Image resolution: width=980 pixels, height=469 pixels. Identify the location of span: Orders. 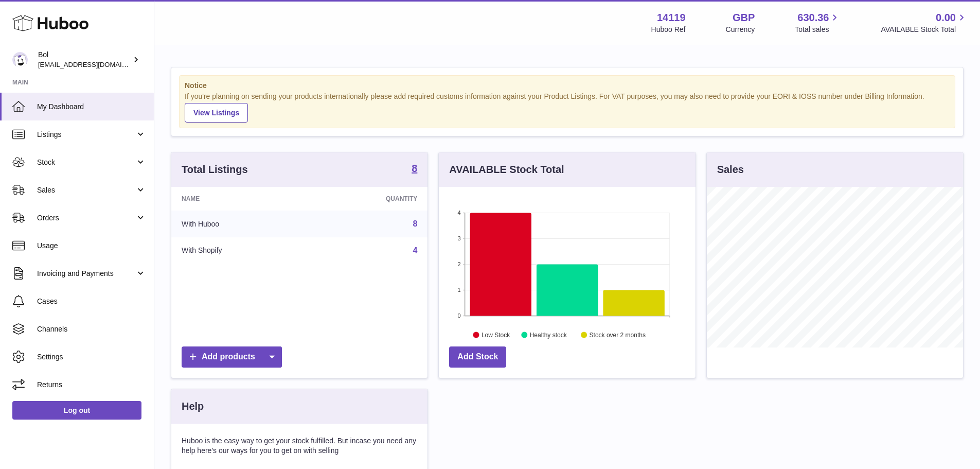
(86, 218).